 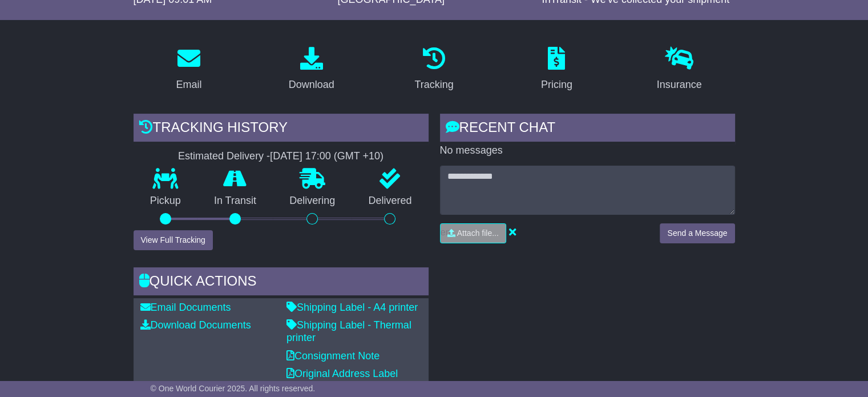 I want to click on a: Download, so click(x=312, y=69).